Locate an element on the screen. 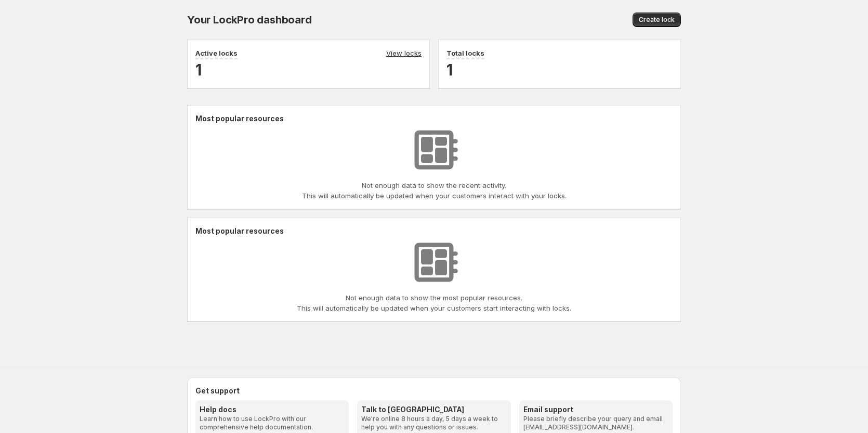 The width and height of the screenshot is (868, 433). p: Not enough data to show the recent activity. This will automatically be updated when your custome... is located at coordinates (434, 191).